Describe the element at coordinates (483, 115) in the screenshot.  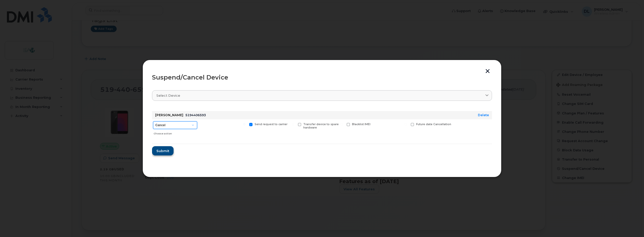
I see `a: Delete` at that location.